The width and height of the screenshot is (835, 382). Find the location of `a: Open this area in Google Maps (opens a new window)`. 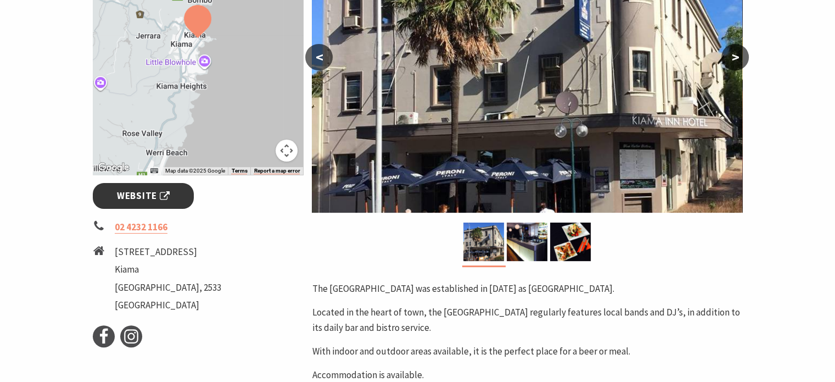

a: Open this area in Google Maps (opens a new window) is located at coordinates (114, 167).